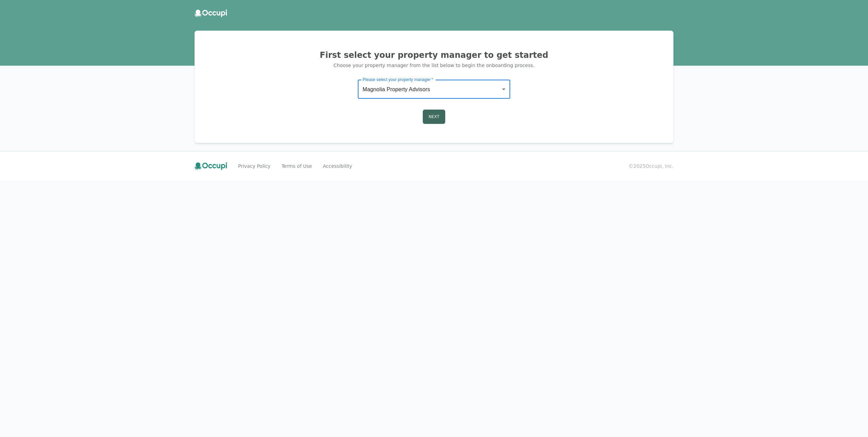 Image resolution: width=868 pixels, height=437 pixels. I want to click on label: Please select your property manager, so click(397, 80).